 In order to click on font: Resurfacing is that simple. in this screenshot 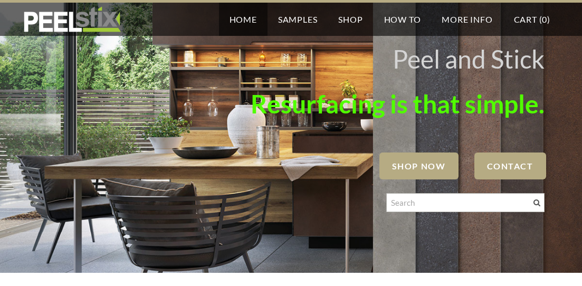, I will do `click(398, 104)`.